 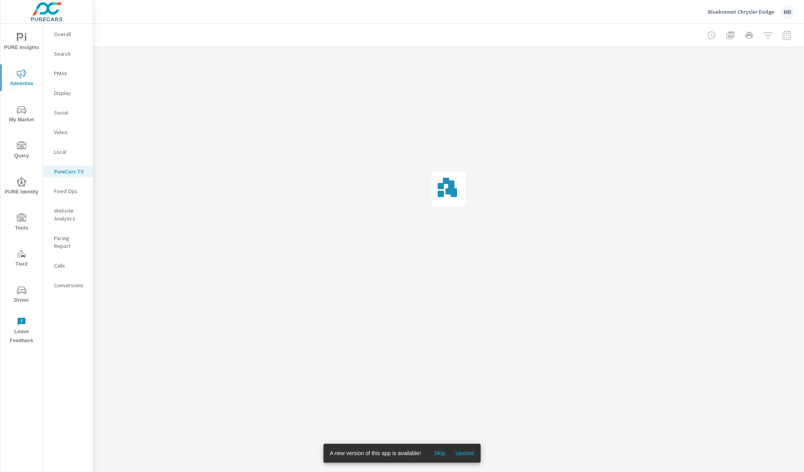 What do you see at coordinates (22, 114) in the screenshot?
I see `span: My Market` at bounding box center [22, 114].